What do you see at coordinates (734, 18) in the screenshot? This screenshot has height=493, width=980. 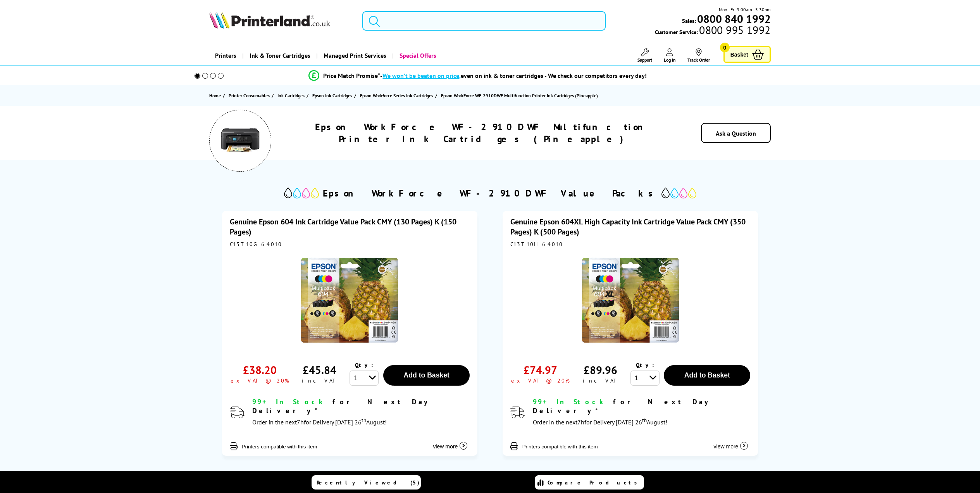 I see `b: 0800 840 1992` at bounding box center [734, 18].